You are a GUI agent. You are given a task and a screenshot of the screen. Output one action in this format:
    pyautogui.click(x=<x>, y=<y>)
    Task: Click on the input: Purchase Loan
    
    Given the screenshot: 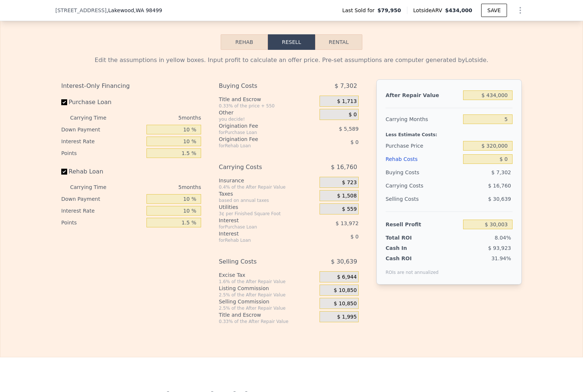 What is the action you would take?
    pyautogui.click(x=64, y=102)
    